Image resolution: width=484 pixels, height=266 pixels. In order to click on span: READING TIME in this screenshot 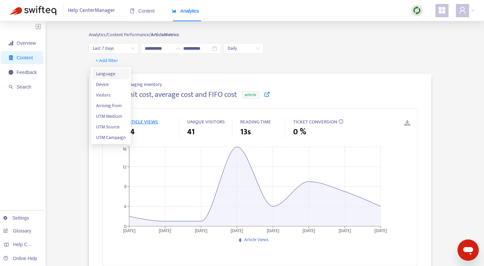, I will do `click(255, 122)`.